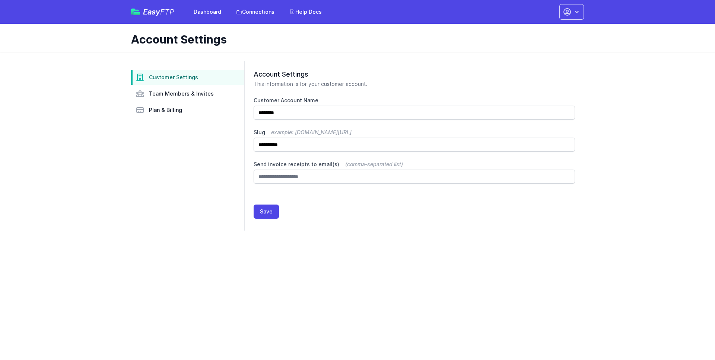  What do you see at coordinates (414, 132) in the screenshot?
I see `label: Slug` at bounding box center [414, 132].